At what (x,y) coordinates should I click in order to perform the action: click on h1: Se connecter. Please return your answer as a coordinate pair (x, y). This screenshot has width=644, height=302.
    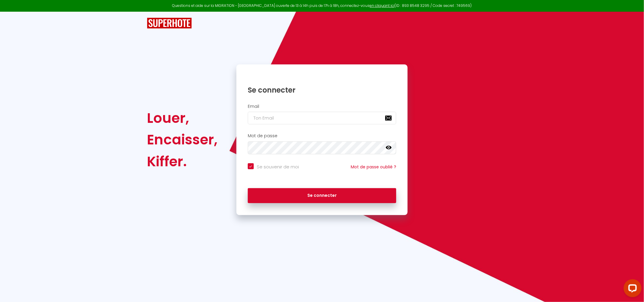
    Looking at the image, I should click on (322, 90).